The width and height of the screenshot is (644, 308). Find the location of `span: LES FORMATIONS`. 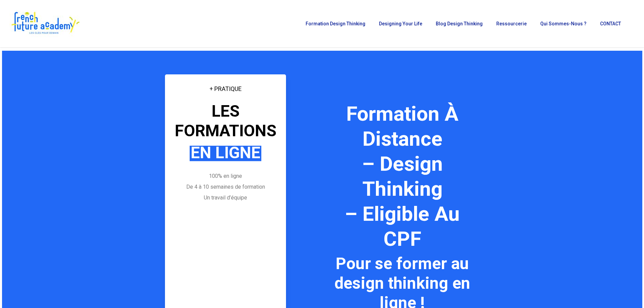

span: LES FORMATIONS is located at coordinates (225, 121).